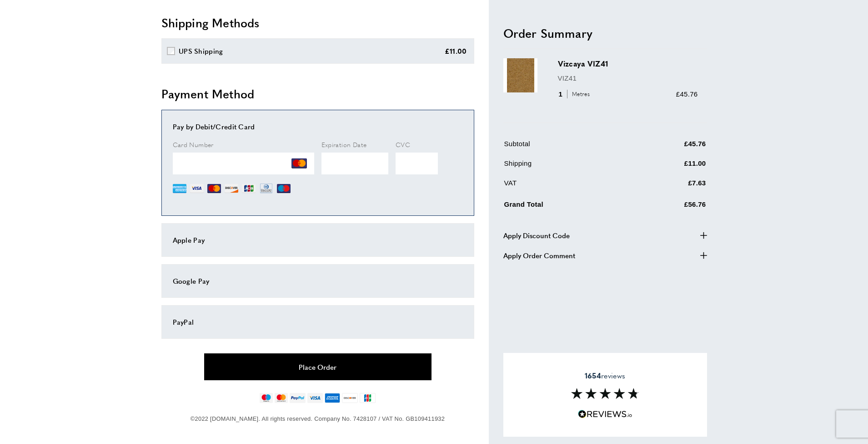  What do you see at coordinates (605, 414) in the screenshot?
I see `img: Reviews.io 5 stars` at bounding box center [605, 414].